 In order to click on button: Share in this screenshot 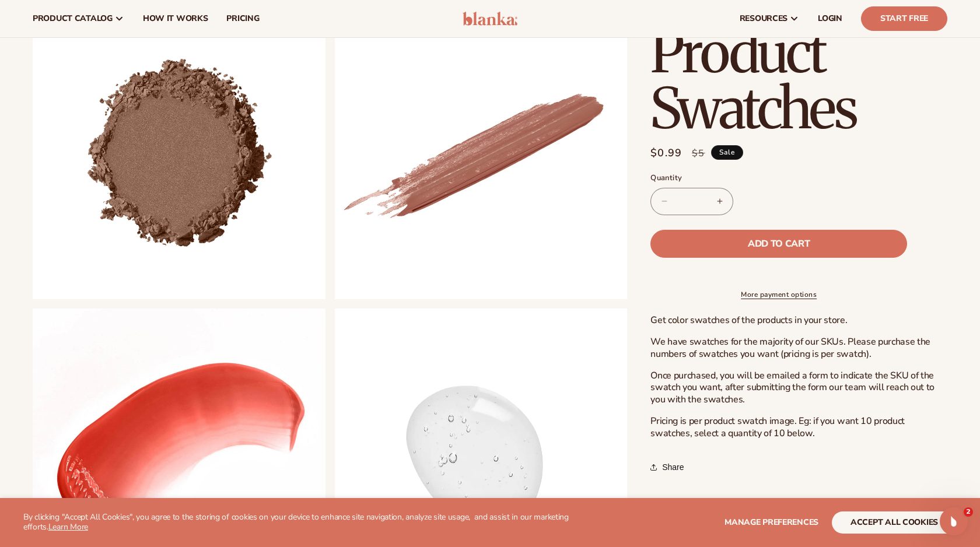, I will do `click(668, 468)`.